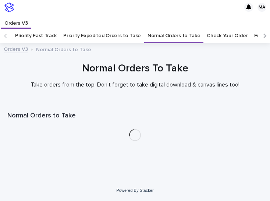 The width and height of the screenshot is (270, 201). I want to click on a: Powered By Stacker, so click(135, 190).